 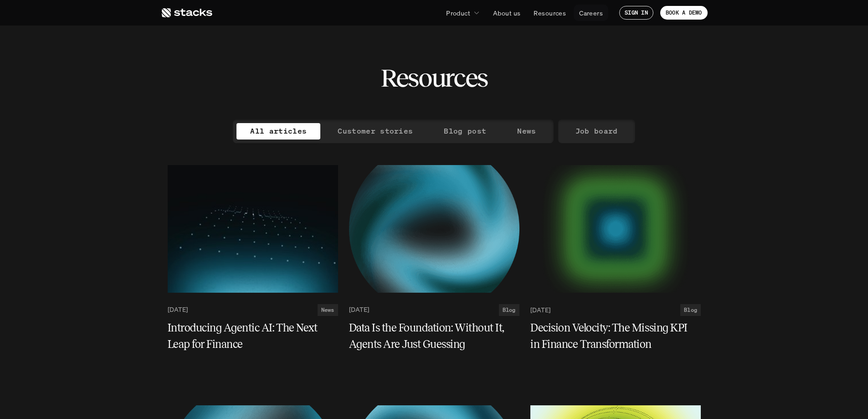 What do you see at coordinates (636, 13) in the screenshot?
I see `a: SIGN IN` at bounding box center [636, 13].